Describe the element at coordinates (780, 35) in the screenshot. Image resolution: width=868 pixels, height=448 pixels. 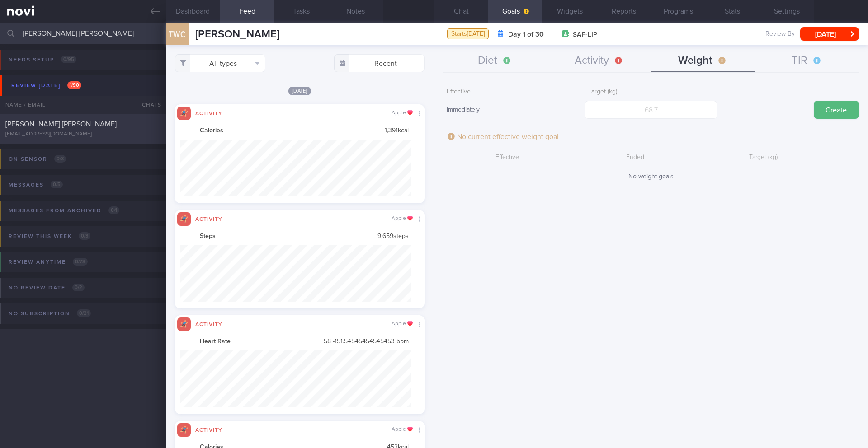
I see `span: Review By` at that location.